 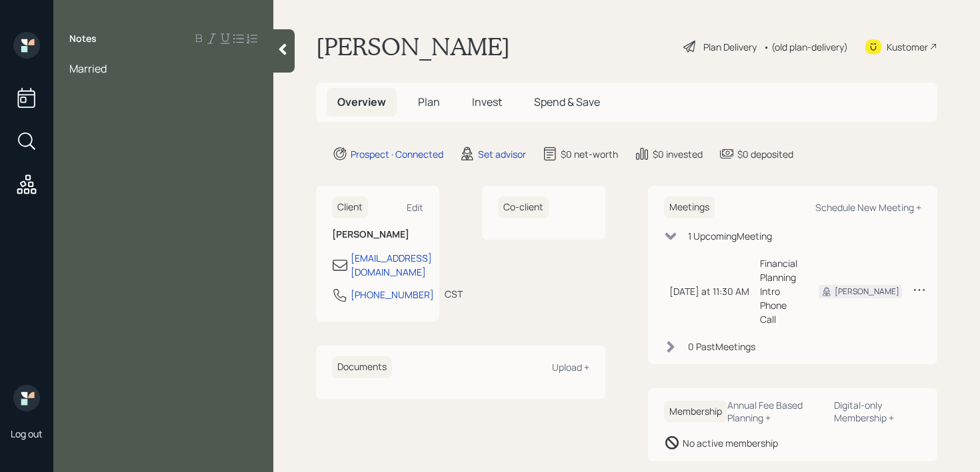 I want to click on h6: Meetings, so click(x=689, y=207).